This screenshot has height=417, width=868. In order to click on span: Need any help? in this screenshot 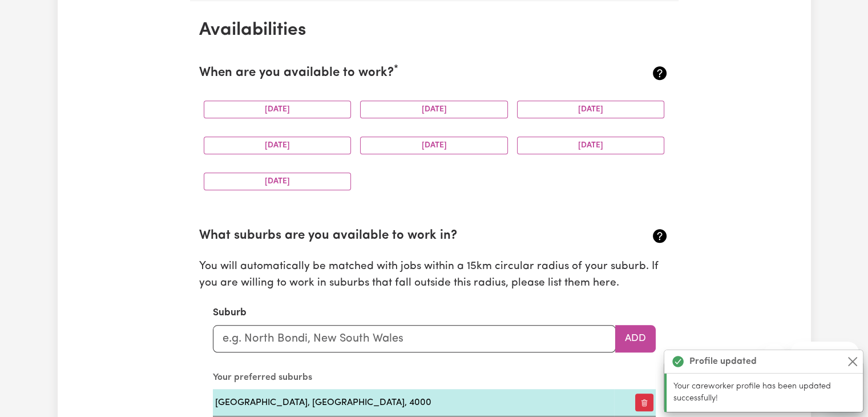, I will do `click(38, 12)`.